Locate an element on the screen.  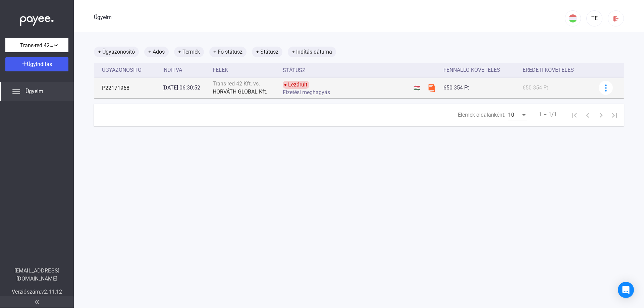
img: HU is located at coordinates (573, 18).